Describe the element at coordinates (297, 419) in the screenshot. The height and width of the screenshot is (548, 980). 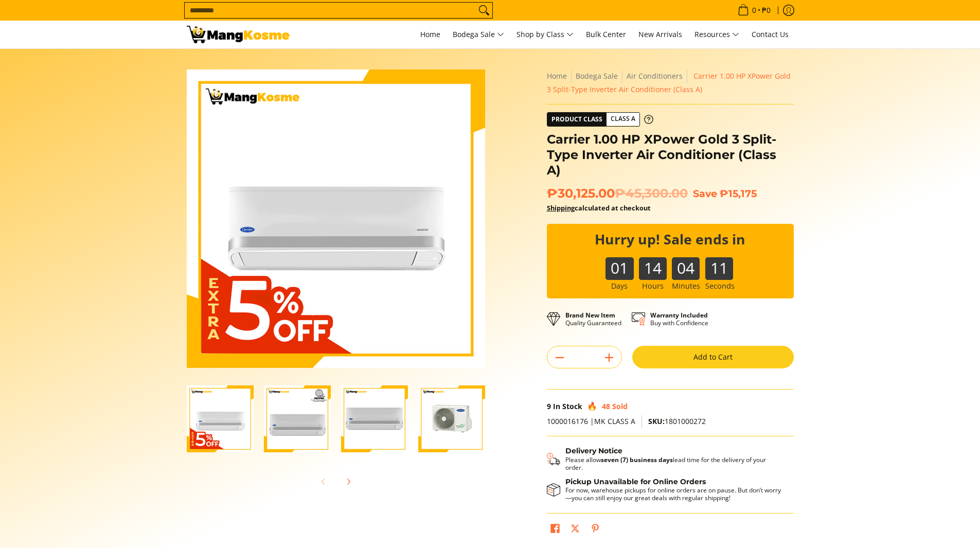
I see `img: Carrier 1.00 HP XPower Gold 3 Split-Type Inverter Air Conditioner (Class A)-2` at that location.